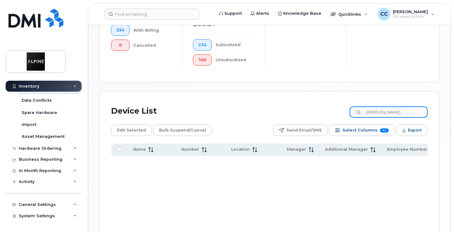  Describe the element at coordinates (131, 130) in the screenshot. I see `span: Edit Selected` at that location.